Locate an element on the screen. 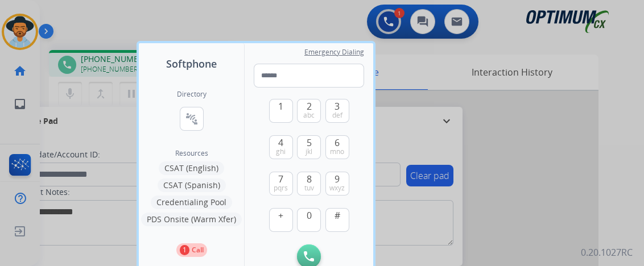 The height and width of the screenshot is (266, 644). button: 1Call is located at coordinates (191, 251).